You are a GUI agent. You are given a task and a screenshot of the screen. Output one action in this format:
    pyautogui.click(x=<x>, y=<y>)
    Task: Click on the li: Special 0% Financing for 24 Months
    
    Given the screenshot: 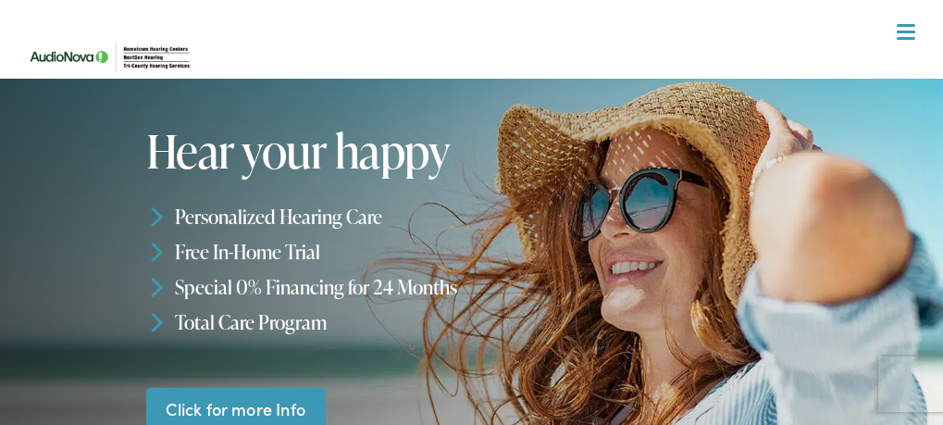 What is the action you would take?
    pyautogui.click(x=381, y=287)
    